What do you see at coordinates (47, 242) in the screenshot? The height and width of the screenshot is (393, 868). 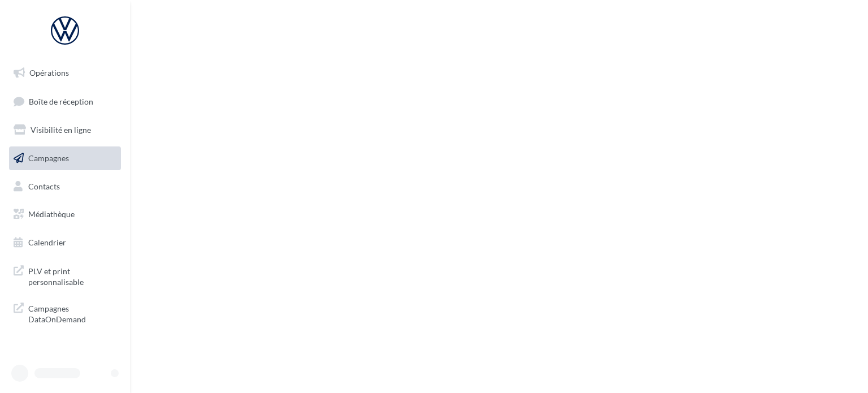 I see `span: Calendrier` at bounding box center [47, 242].